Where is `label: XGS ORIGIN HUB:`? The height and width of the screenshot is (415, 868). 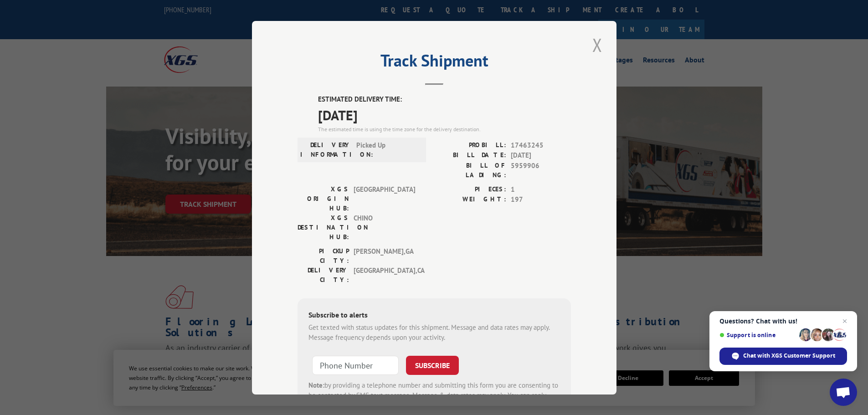
label: XGS ORIGIN HUB: is located at coordinates (323, 198).